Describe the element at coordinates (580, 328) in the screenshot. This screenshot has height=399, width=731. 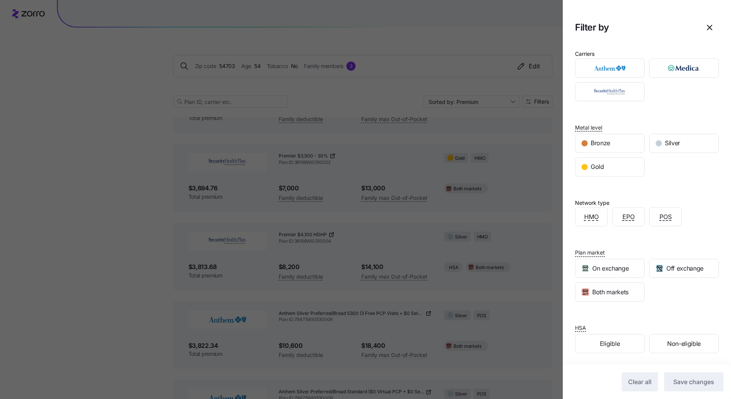
I see `span: HSA` at that location.